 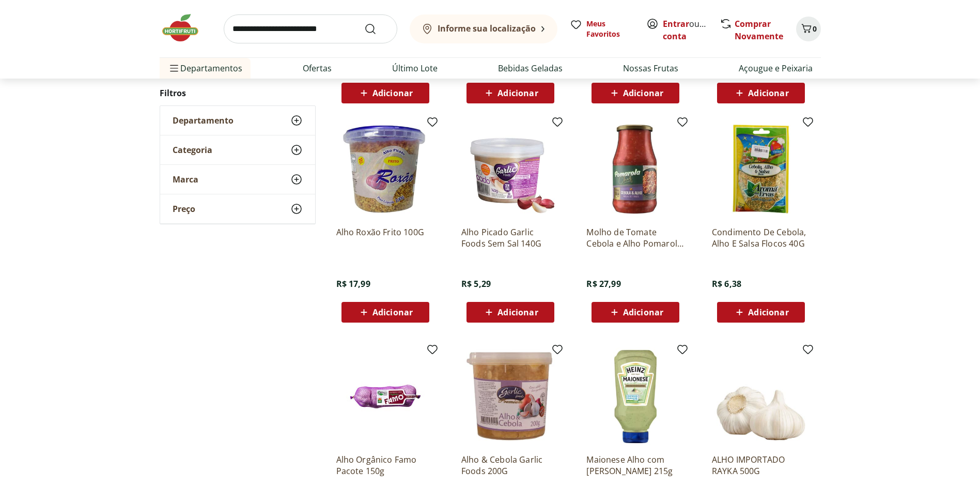 I want to click on img: Maionese Alho com Ervas Heinz 215g, so click(x=635, y=396).